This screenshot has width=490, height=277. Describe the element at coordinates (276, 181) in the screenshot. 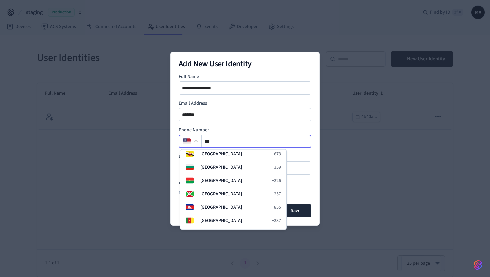

I see `span: + 226` at that location.